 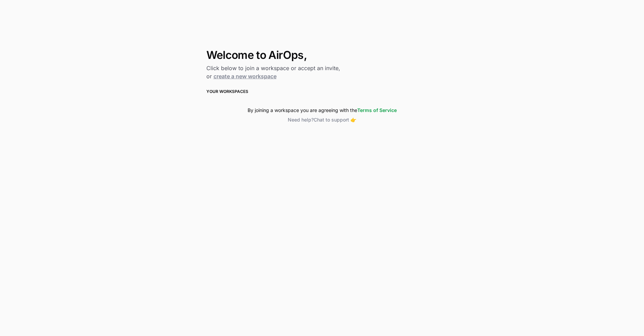 What do you see at coordinates (334, 120) in the screenshot?
I see `span: Chat to support 👉` at bounding box center [334, 120].